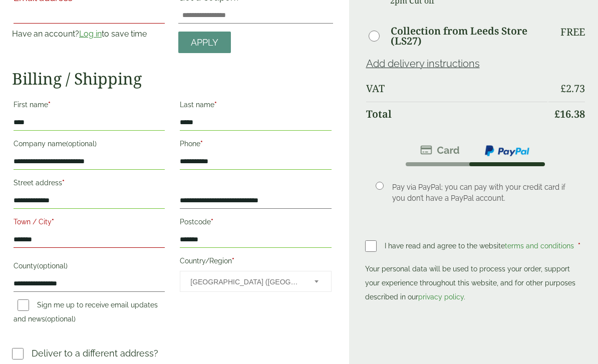  What do you see at coordinates (481, 246) in the screenshot?
I see `span: I have read and agree to the website` at bounding box center [481, 246].